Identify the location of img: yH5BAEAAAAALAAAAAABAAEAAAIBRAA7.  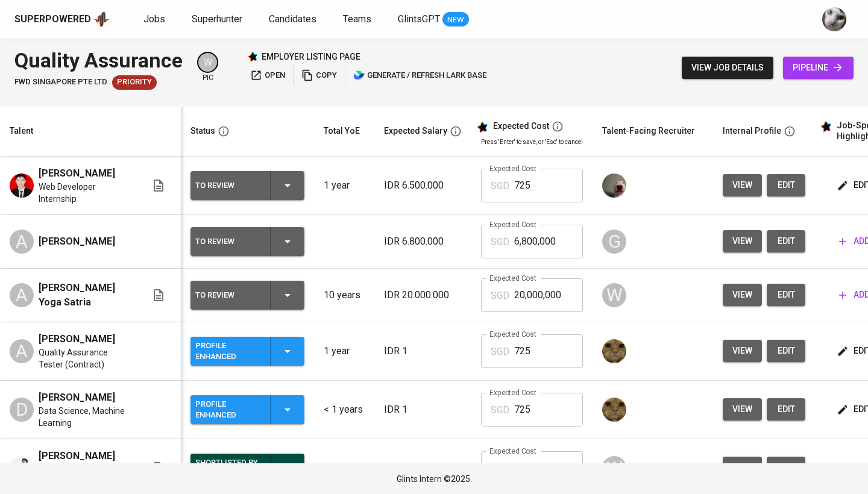
(121, 456).